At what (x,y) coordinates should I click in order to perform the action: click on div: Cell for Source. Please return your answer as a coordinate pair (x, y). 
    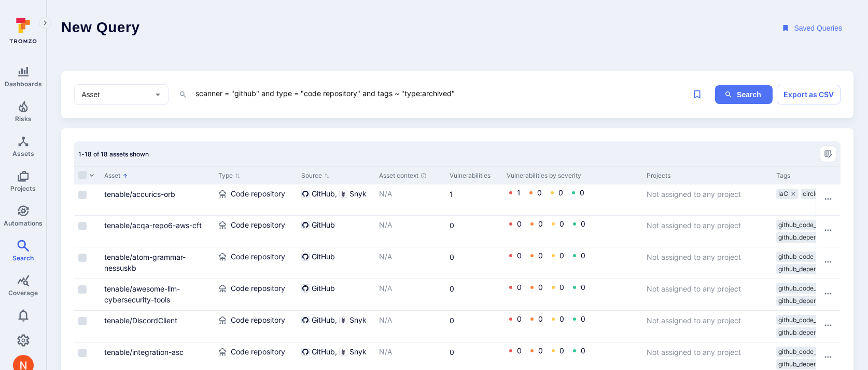
    Looking at the image, I should click on (336, 295).